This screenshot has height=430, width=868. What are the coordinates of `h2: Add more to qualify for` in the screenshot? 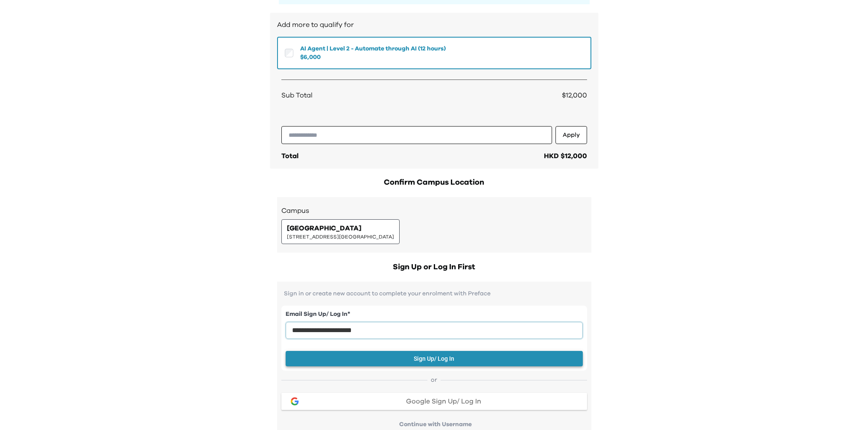 It's located at (434, 25).